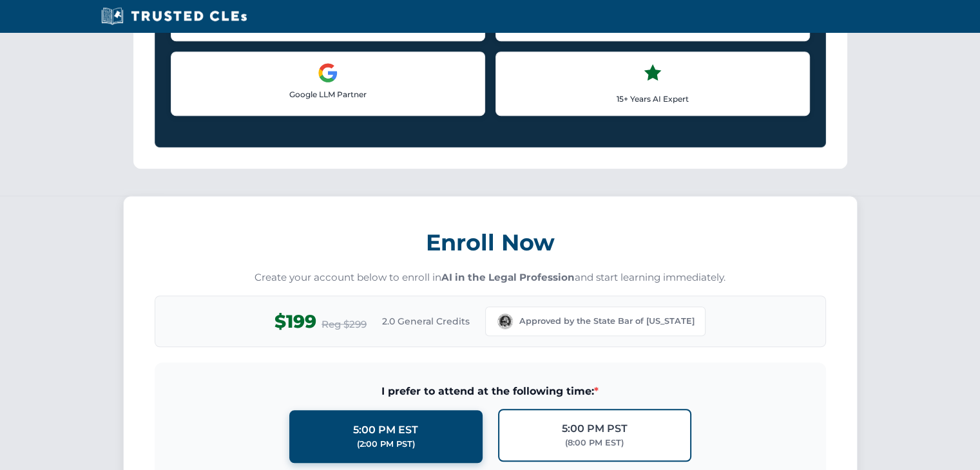 The width and height of the screenshot is (980, 470). I want to click on p: Google LLM Partner, so click(328, 94).